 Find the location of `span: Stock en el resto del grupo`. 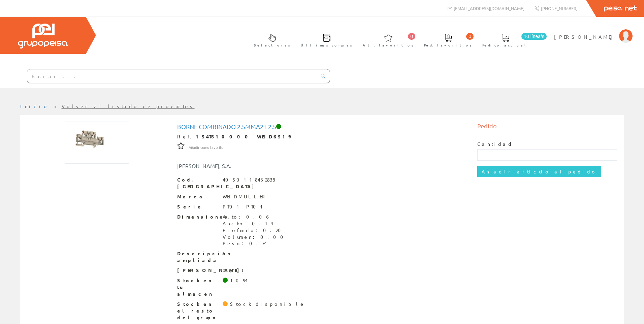

span: Stock en el resto del grupo is located at coordinates (197, 311).